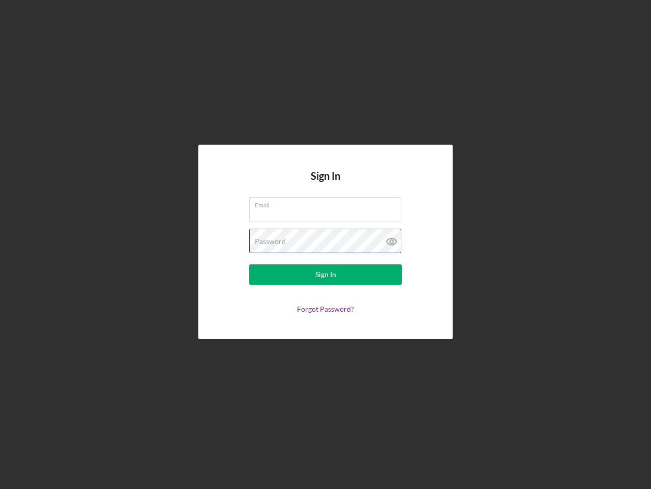 This screenshot has width=651, height=489. What do you see at coordinates (270, 241) in the screenshot?
I see `label: Password` at bounding box center [270, 241].